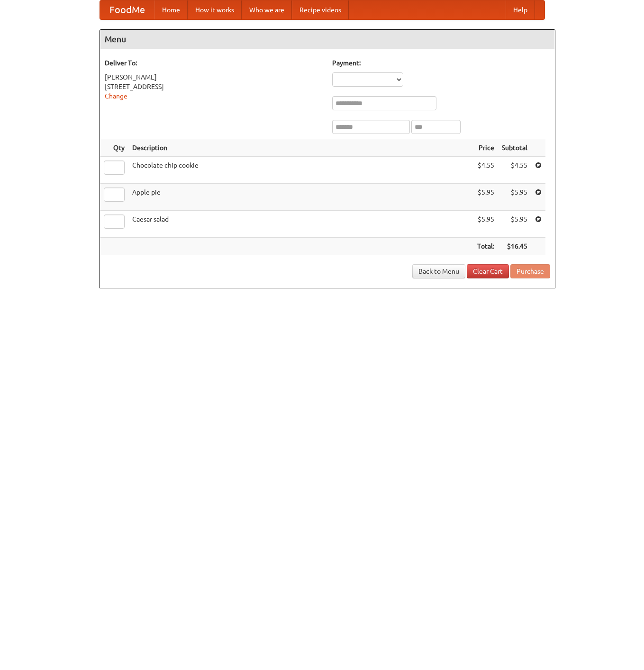  I want to click on th: Subtotal, so click(515, 148).